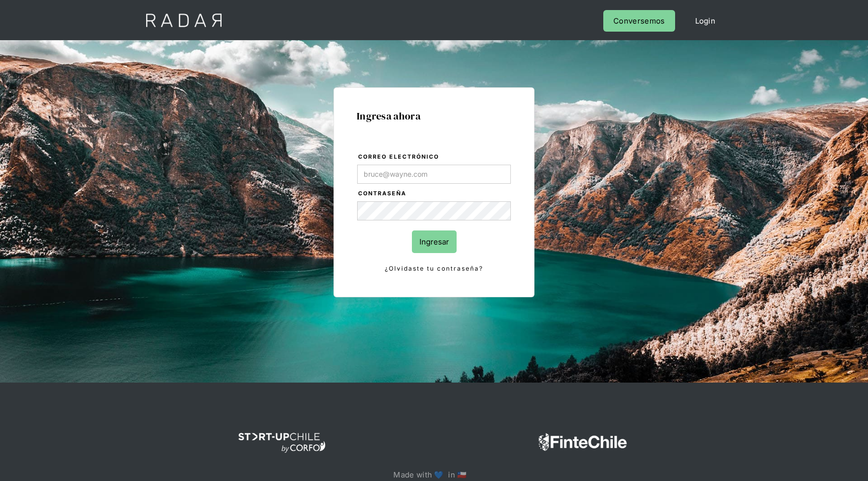  Describe the element at coordinates (434, 175) in the screenshot. I see `input: bruce@wayne.com` at that location.